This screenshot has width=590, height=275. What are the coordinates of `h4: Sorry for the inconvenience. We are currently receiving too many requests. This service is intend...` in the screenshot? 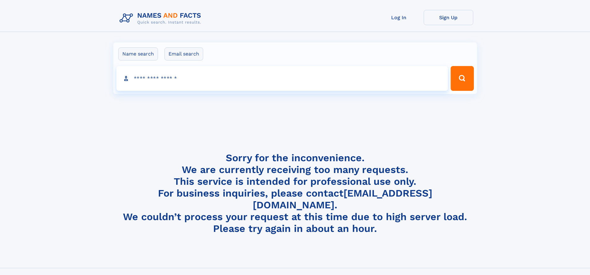 It's located at (295, 193).